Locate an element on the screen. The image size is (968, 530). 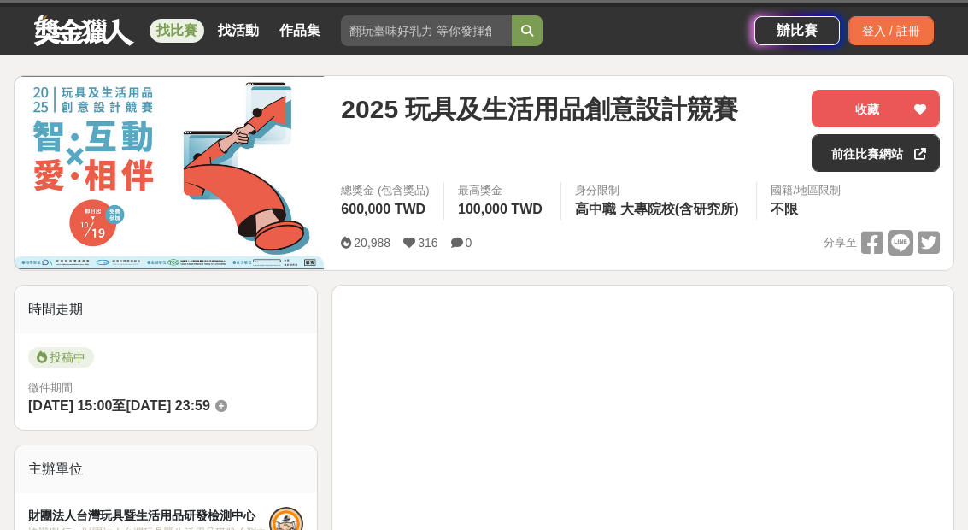
span: 高中職 is located at coordinates (596, 208).